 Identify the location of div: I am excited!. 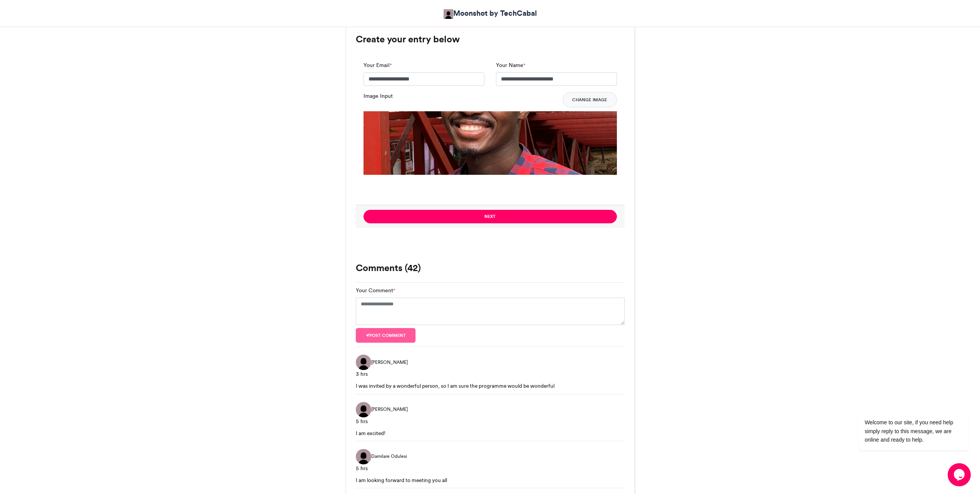
(490, 433).